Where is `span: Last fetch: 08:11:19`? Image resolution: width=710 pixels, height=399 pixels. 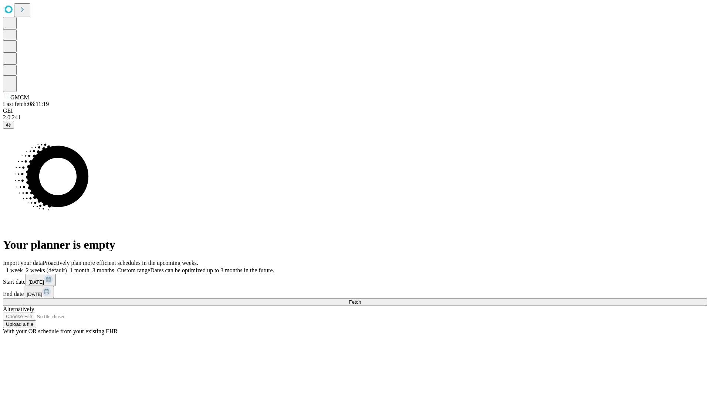 span: Last fetch: 08:11:19 is located at coordinates (26, 104).